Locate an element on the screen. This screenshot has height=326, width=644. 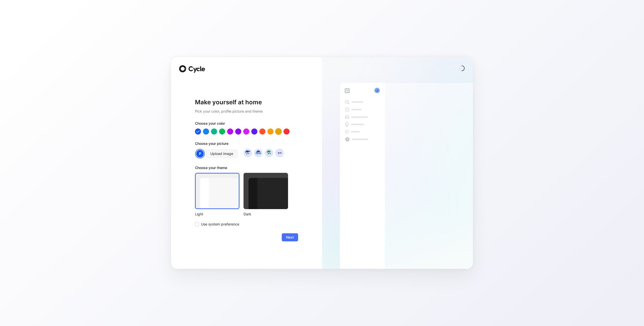
h1: Make yourself at home is located at coordinates (247, 102).